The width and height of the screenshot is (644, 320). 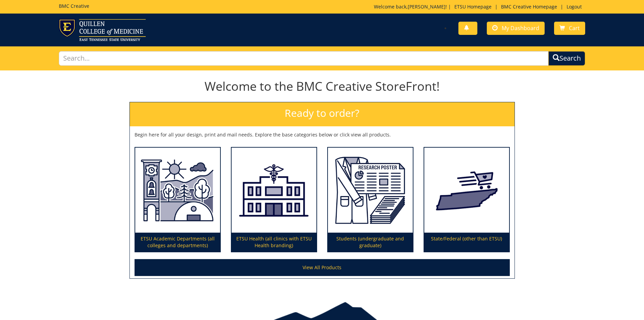 I want to click on a: BMC Creative Homepage, so click(x=529, y=7).